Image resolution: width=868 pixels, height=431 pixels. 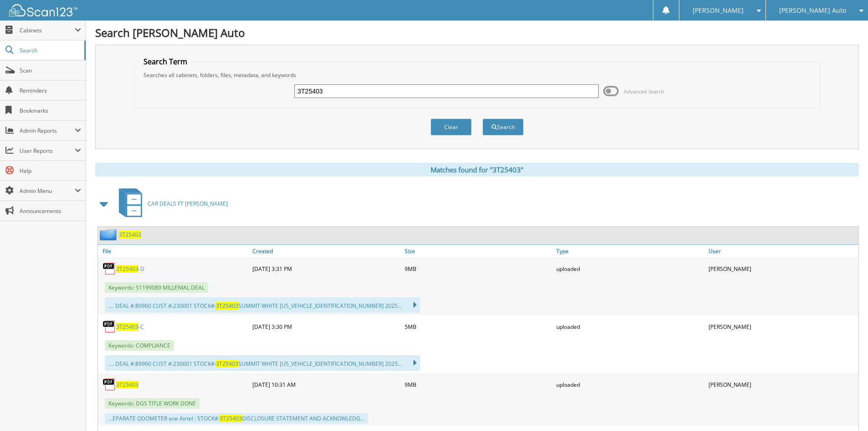 I want to click on span: Announcements, so click(x=50, y=211).